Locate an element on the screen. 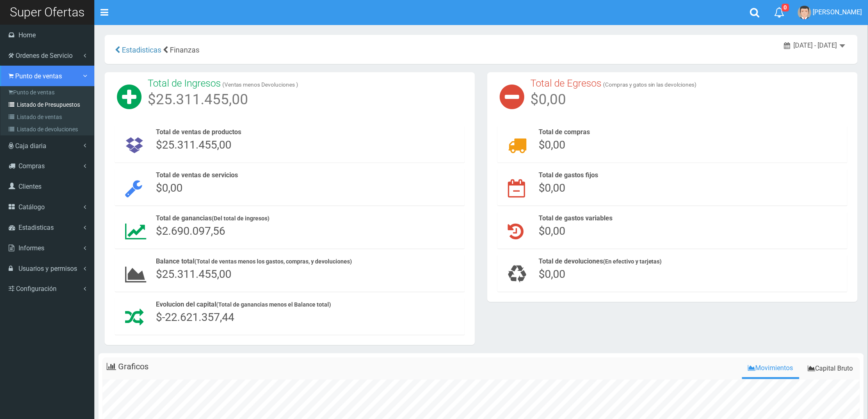  span: Total de ganancias is located at coordinates (213, 218).